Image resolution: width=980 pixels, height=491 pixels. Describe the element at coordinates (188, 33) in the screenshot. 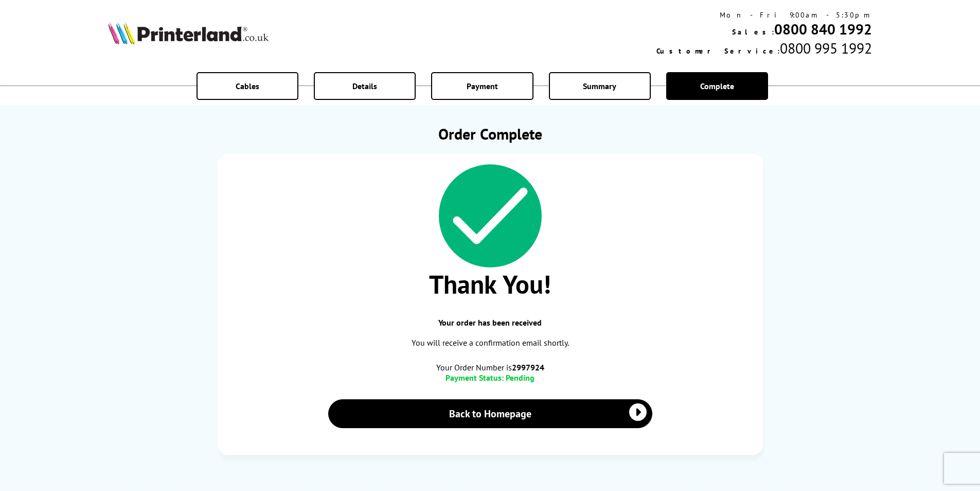

I see `img: Printerland Logo` at that location.